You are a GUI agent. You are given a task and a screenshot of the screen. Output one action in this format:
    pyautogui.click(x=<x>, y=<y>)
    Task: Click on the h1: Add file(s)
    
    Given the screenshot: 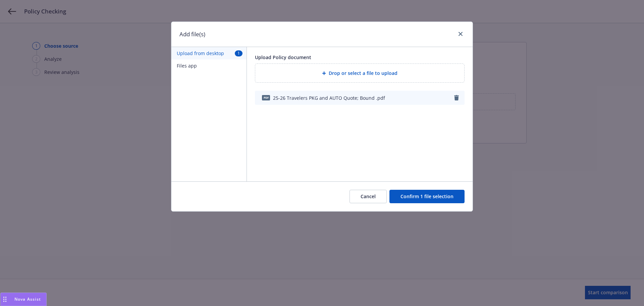 What is the action you would take?
    pyautogui.click(x=192, y=35)
    